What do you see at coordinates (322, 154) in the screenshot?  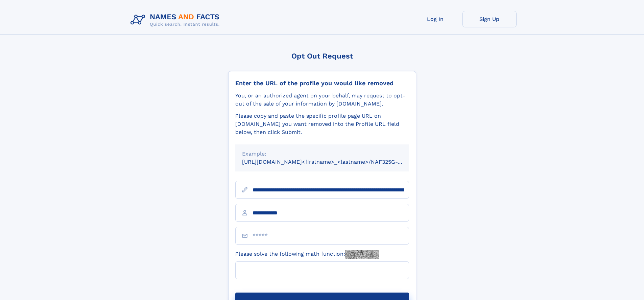 I see `div: Example:` at bounding box center [322, 154].